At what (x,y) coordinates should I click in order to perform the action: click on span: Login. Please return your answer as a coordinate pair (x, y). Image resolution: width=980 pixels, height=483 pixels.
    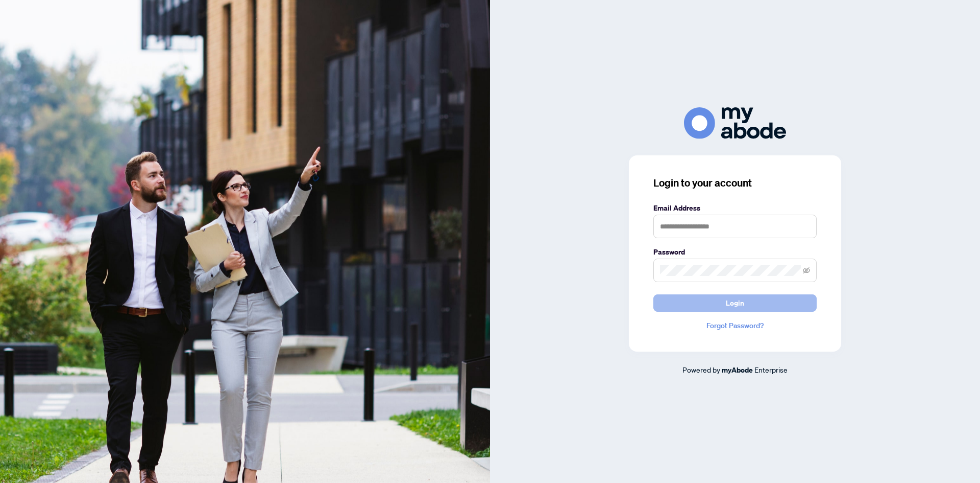
    Looking at the image, I should click on (735, 303).